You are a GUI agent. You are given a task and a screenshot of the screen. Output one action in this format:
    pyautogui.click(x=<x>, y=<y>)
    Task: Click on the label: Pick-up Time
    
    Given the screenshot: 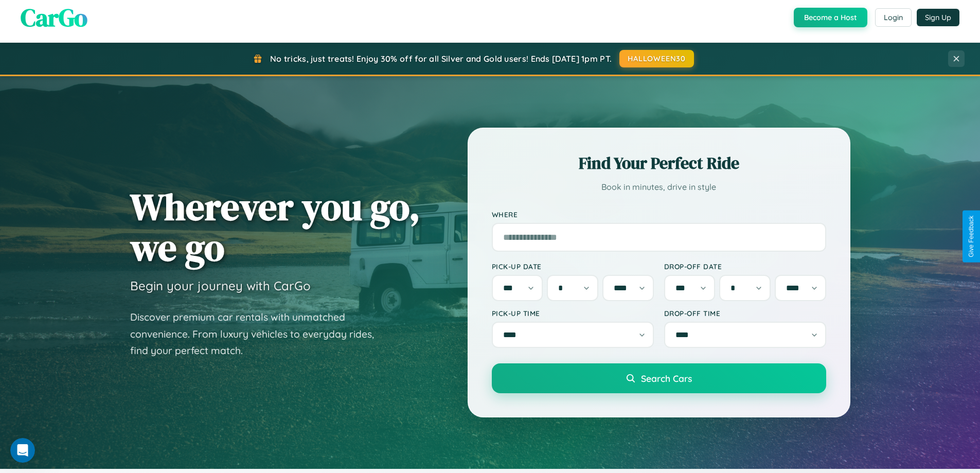 What is the action you would take?
    pyautogui.click(x=572, y=313)
    